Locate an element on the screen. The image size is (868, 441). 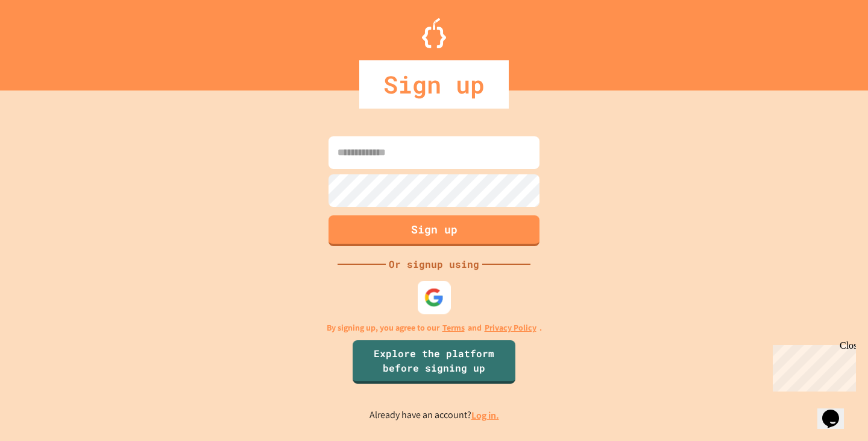
a: Explore the platform before signing up is located at coordinates (434, 362).